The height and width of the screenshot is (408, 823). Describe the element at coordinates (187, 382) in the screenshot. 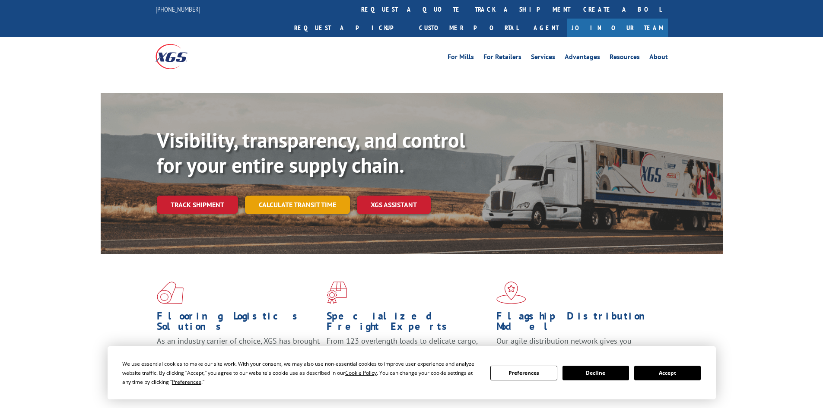

I see `span: Preferences` at that location.